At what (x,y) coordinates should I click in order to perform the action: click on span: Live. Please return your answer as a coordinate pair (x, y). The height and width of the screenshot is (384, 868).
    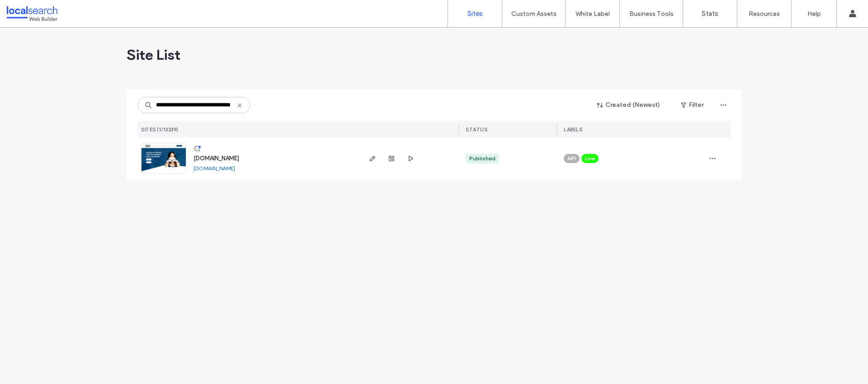
    Looking at the image, I should click on (590, 159).